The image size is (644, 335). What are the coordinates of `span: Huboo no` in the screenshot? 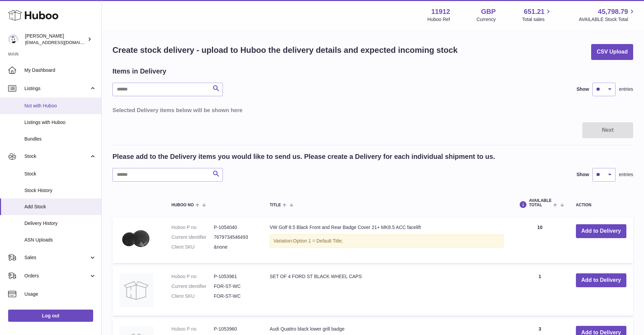 It's located at (183, 205).